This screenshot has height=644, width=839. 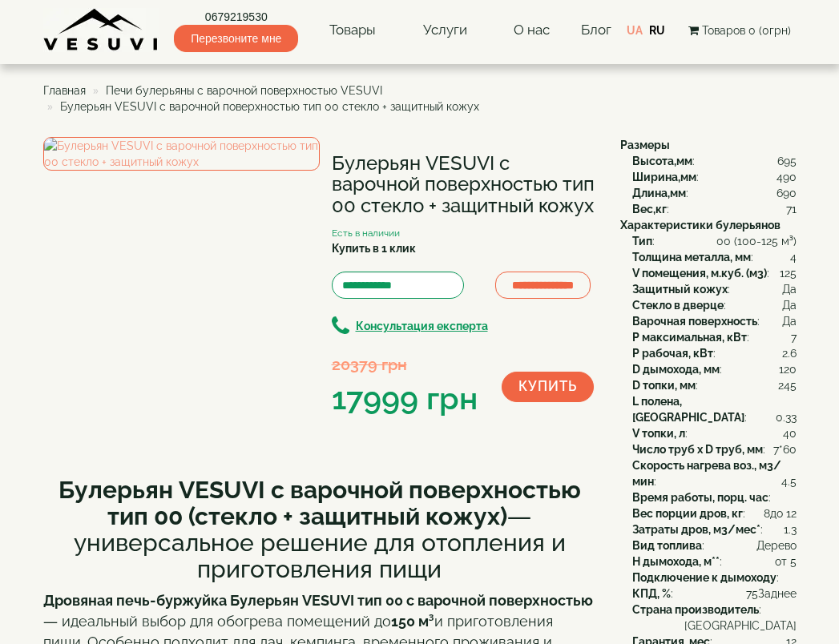 I want to click on b: Число труб x D труб, мм, so click(x=697, y=449).